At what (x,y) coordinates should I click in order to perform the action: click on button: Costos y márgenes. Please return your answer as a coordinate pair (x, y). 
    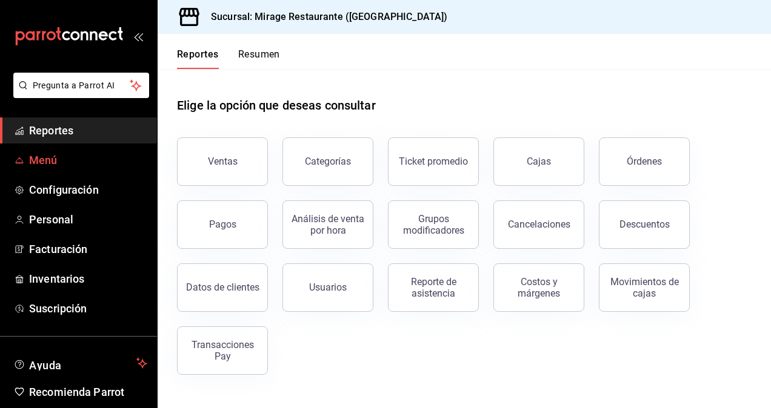
    Looking at the image, I should click on (539, 288).